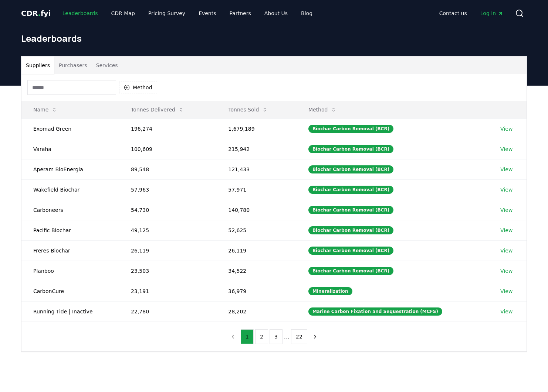  Describe the element at coordinates (276, 13) in the screenshot. I see `a: About Us` at that location.